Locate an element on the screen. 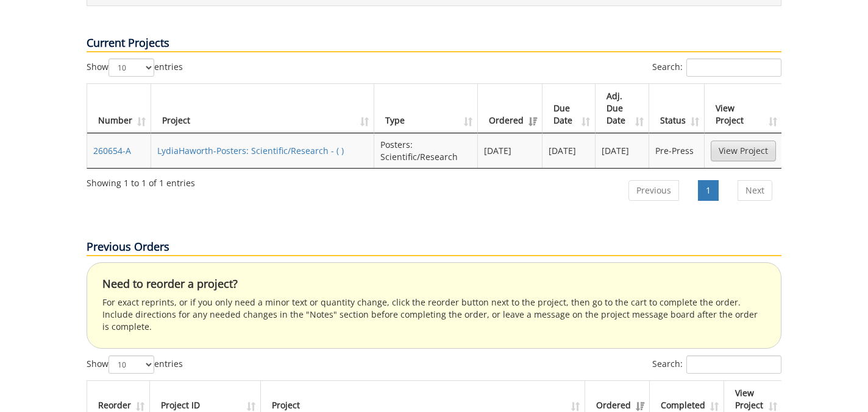 The height and width of the screenshot is (412, 868). th: Status: activate to sort column ascending is located at coordinates (677, 109).